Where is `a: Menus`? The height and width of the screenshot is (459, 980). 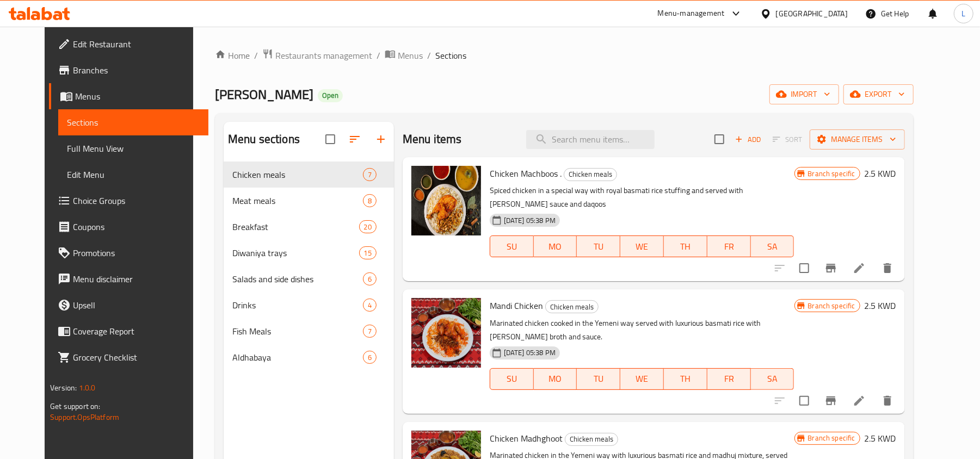 a: Menus is located at coordinates (128, 96).